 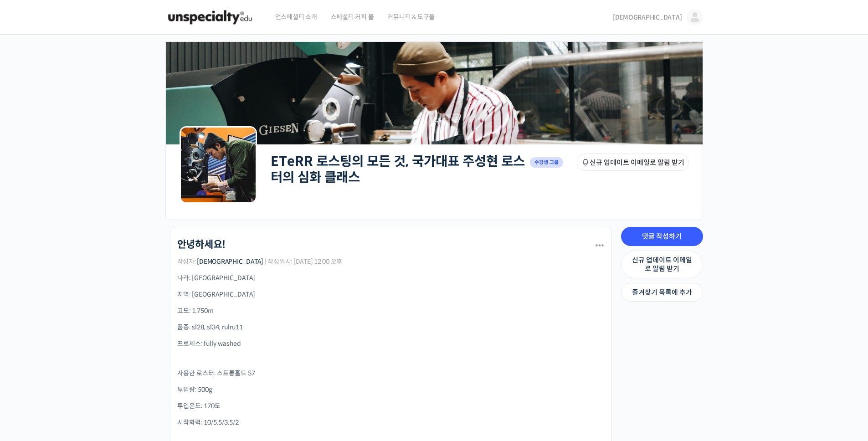 What do you see at coordinates (391, 422) in the screenshot?
I see `p: 시작화력: 10/5.5/3.5/2` at bounding box center [391, 422].